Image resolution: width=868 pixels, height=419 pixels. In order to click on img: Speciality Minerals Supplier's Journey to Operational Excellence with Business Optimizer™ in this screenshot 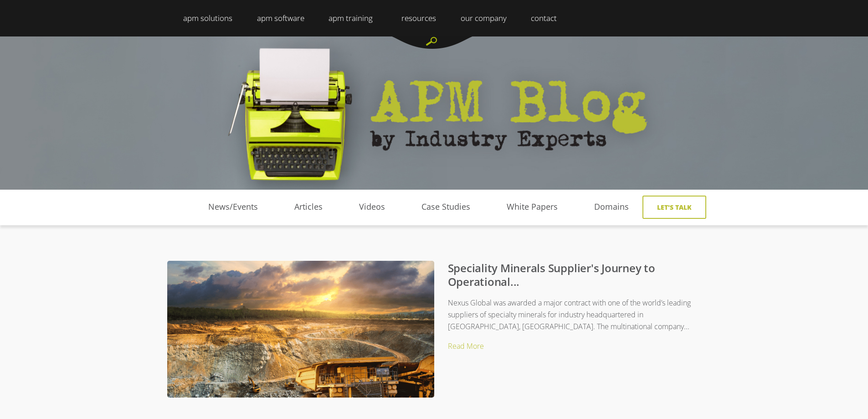, I will do `click(301, 340)`.